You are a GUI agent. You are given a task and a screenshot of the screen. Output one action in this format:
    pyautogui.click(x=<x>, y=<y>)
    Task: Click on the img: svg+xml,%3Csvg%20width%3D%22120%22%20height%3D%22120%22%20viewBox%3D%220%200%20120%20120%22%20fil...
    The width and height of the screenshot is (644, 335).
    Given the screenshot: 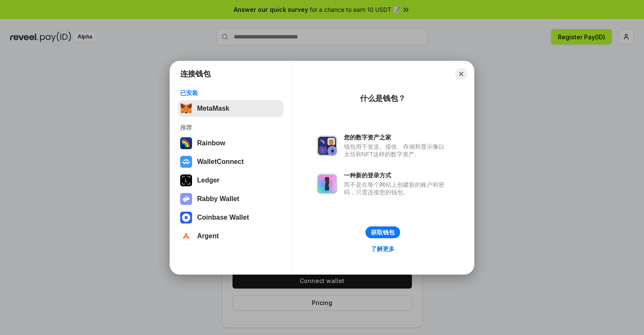 What is the action you would take?
    pyautogui.click(x=186, y=143)
    